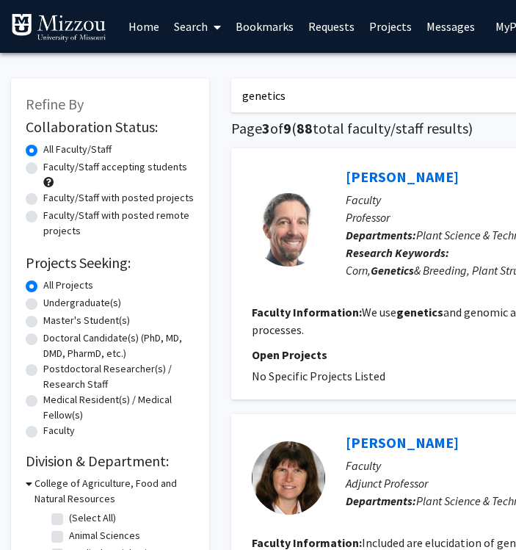  Describe the element at coordinates (110, 461) in the screenshot. I see `h2: Division & Department:` at that location.